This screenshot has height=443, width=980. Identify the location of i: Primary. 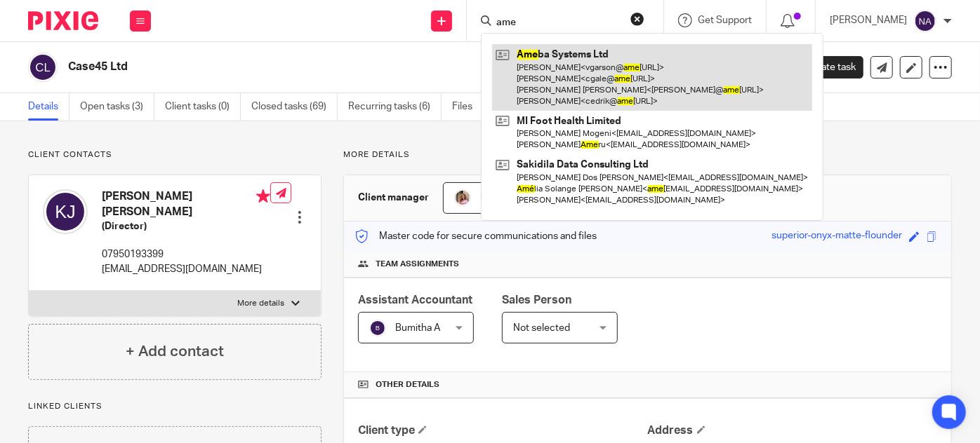
(263, 196).